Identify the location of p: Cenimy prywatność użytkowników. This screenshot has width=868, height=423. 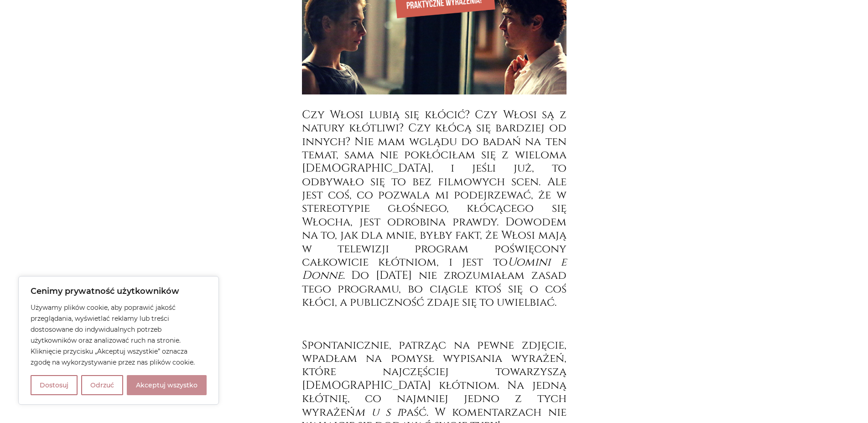
(119, 291).